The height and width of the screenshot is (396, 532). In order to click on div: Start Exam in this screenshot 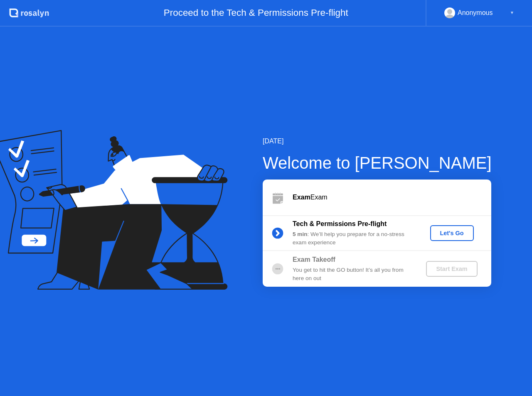, I will do `click(451, 269)`.